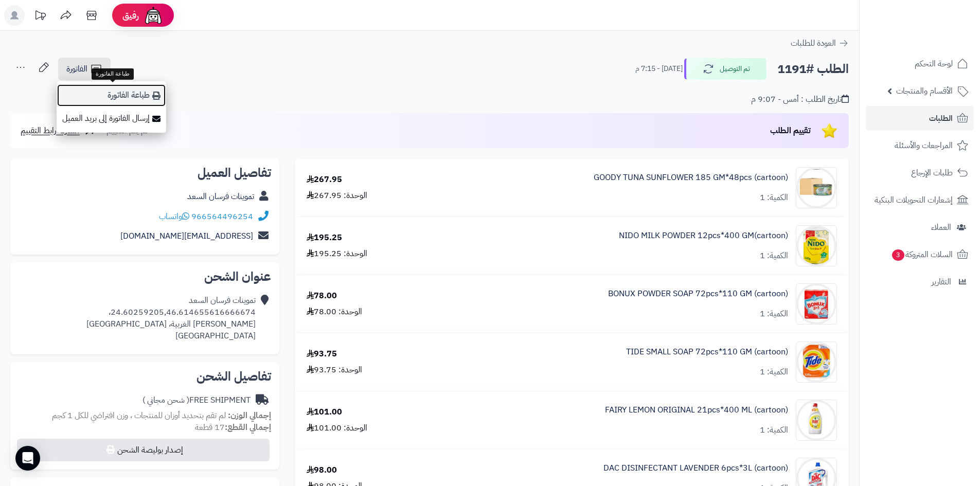  I want to click on a: تموينات فرسان السعد, so click(220, 196).